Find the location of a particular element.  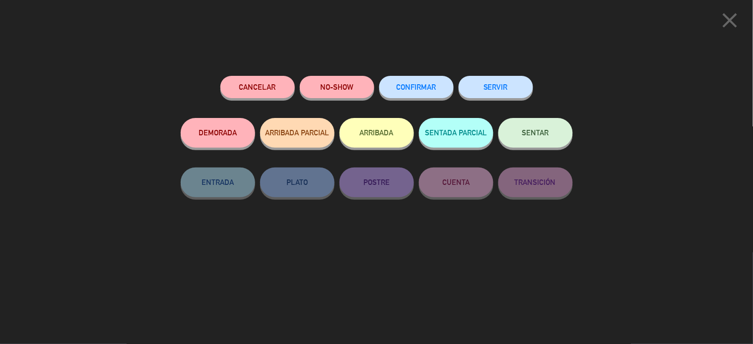

span: SENTAR is located at coordinates (536, 133).